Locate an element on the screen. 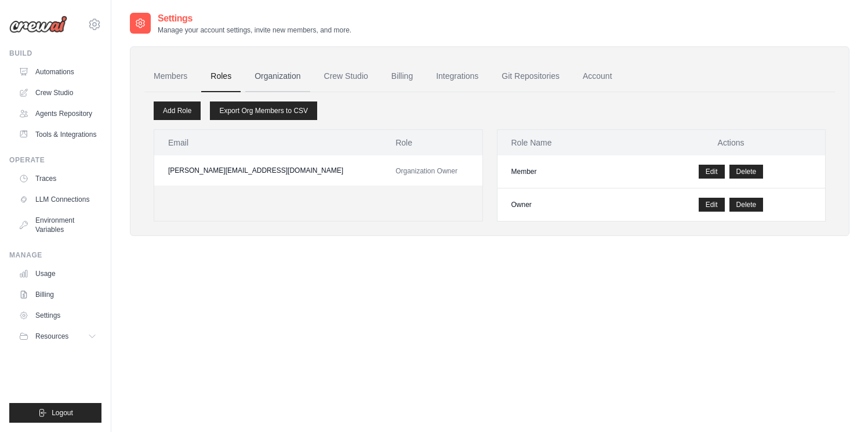  a: LLM Connections is located at coordinates (57, 199).